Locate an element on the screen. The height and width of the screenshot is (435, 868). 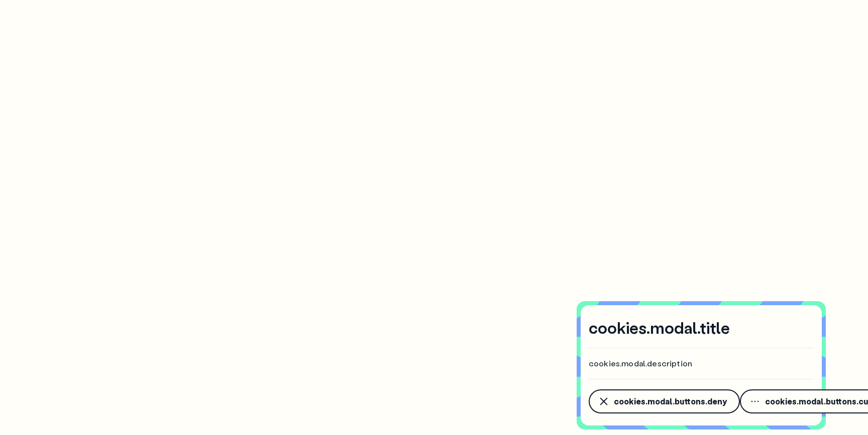
button: cookies.modal.buttons.deny is located at coordinates (664, 402).